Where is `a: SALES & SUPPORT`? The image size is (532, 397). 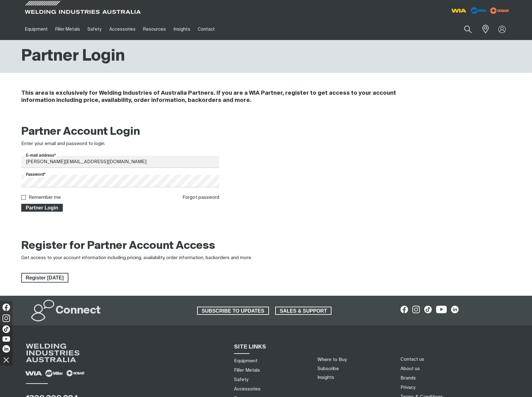
a: SALES & SUPPORT is located at coordinates (303, 311).